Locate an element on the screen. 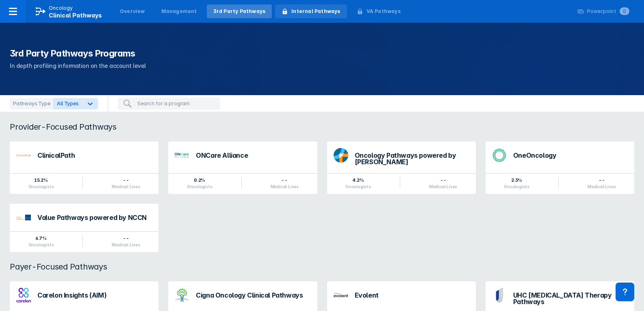  div: VA Pathways is located at coordinates (384, 12).